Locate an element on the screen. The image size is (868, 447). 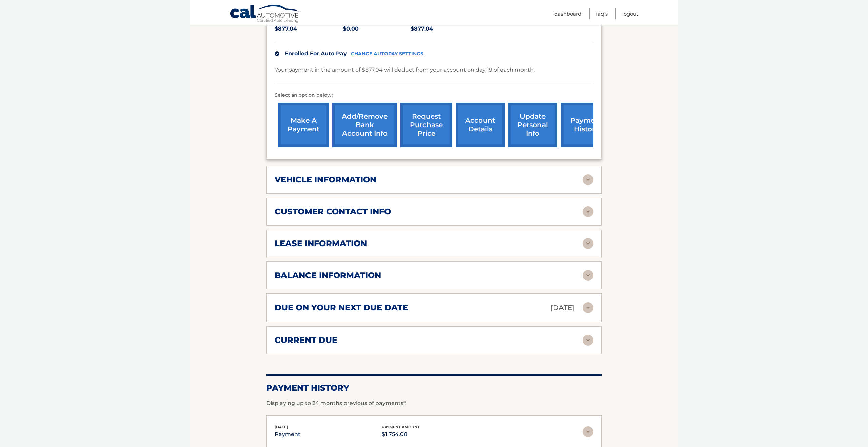
a: request purchase price is located at coordinates (426, 125).